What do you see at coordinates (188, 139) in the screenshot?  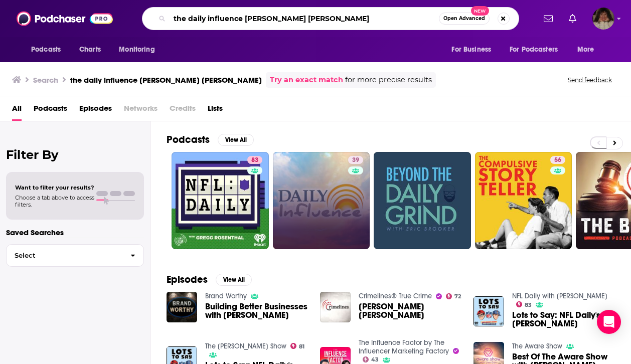 I see `h2: Podcasts` at bounding box center [188, 139].